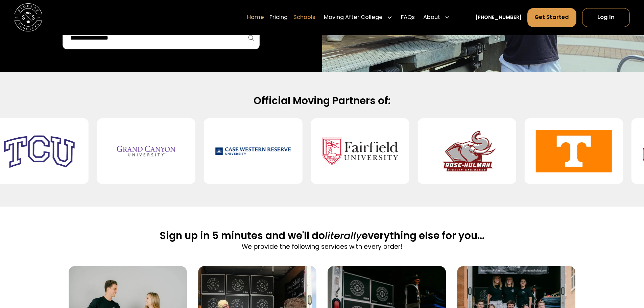 The height and width of the screenshot is (308, 644). What do you see at coordinates (322, 101) in the screenshot?
I see `h2: Official Moving Partners of:` at bounding box center [322, 101].